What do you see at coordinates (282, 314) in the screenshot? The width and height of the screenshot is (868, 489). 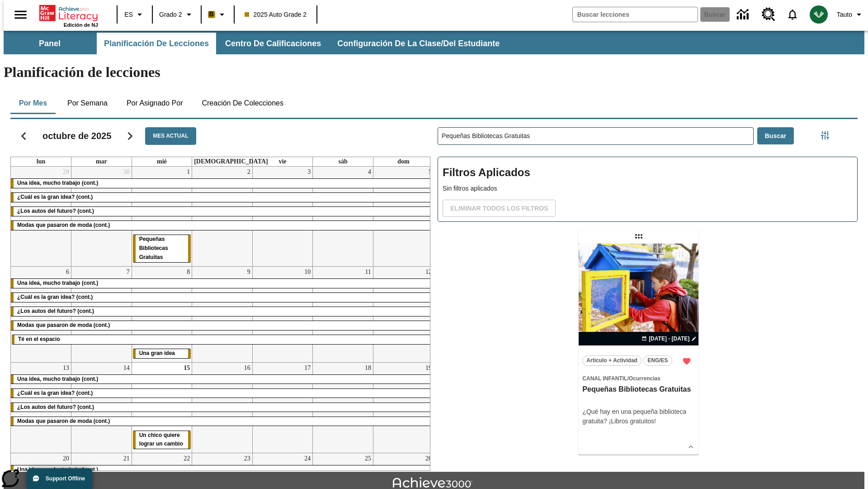 I see `td: 10 de octubre de 2025` at bounding box center [282, 314].